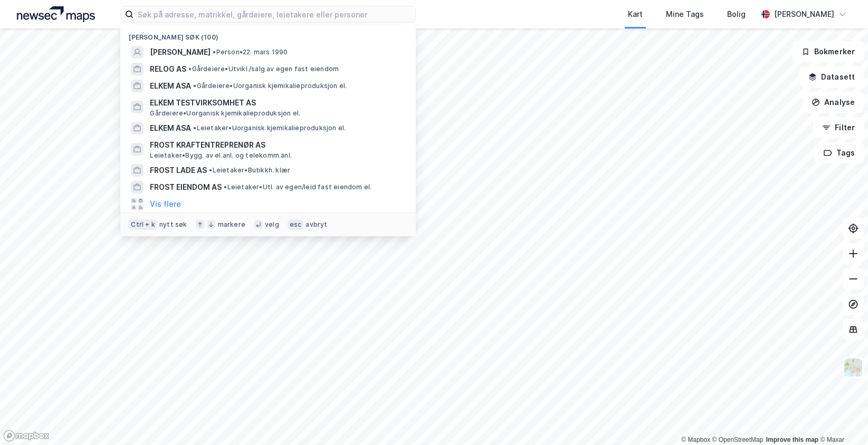  What do you see at coordinates (232, 224) in the screenshot?
I see `div: markere` at bounding box center [232, 224].